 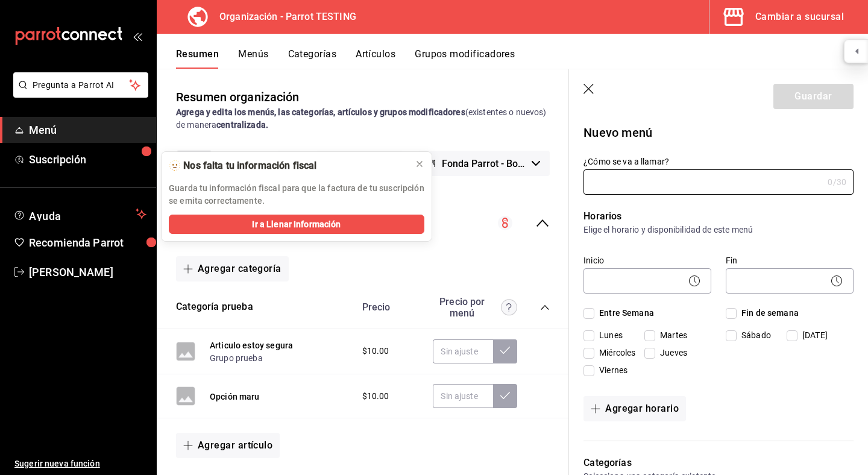 I want to click on div: Cambiar a sucursal, so click(x=799, y=17).